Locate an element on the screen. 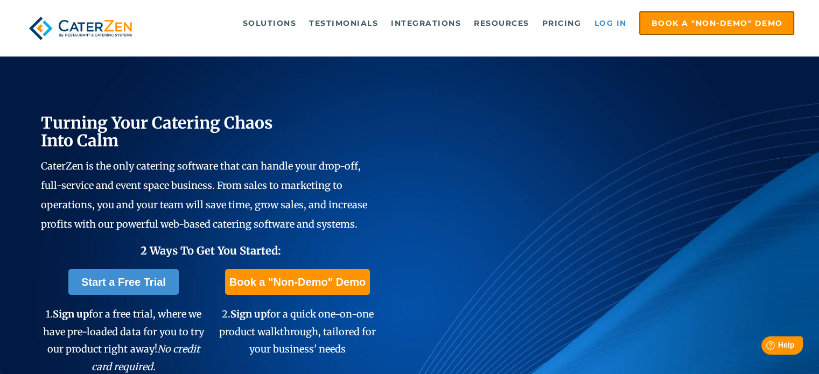 This screenshot has width=819, height=374. span: Turning Your Catering Chaos Into Calm is located at coordinates (157, 131).